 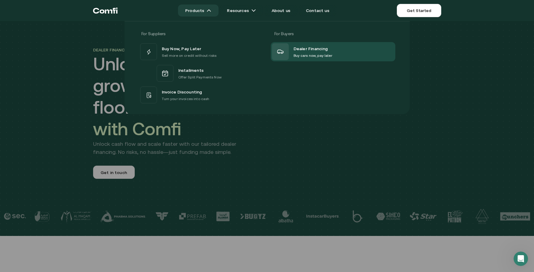 I want to click on span: Invoice Discounting, so click(x=182, y=92).